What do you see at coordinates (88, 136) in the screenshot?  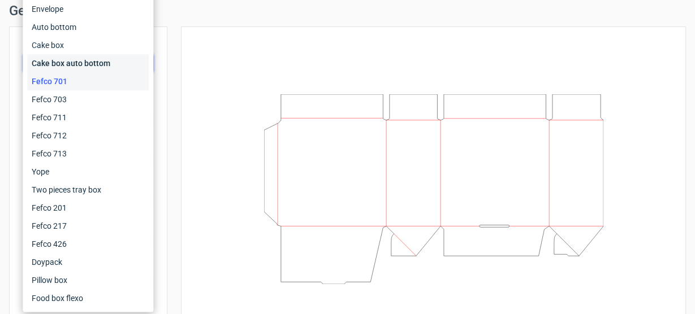 I see `div: Fefco 712` at bounding box center [88, 136].